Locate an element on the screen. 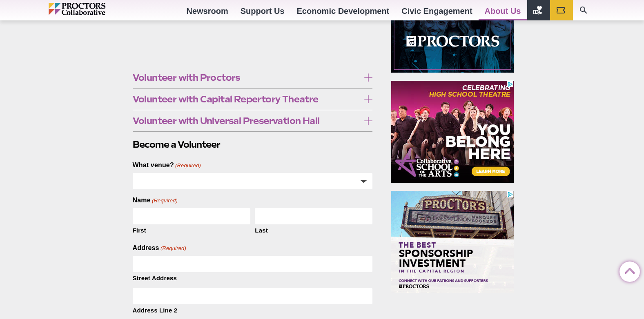 Image resolution: width=644 pixels, height=319 pixels. label: Street Address is located at coordinates (253, 277).